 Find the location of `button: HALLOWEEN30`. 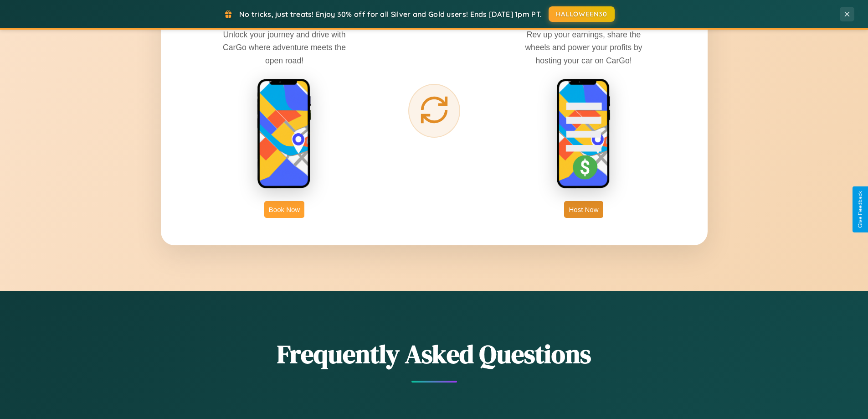

button: HALLOWEEN30 is located at coordinates (582, 14).